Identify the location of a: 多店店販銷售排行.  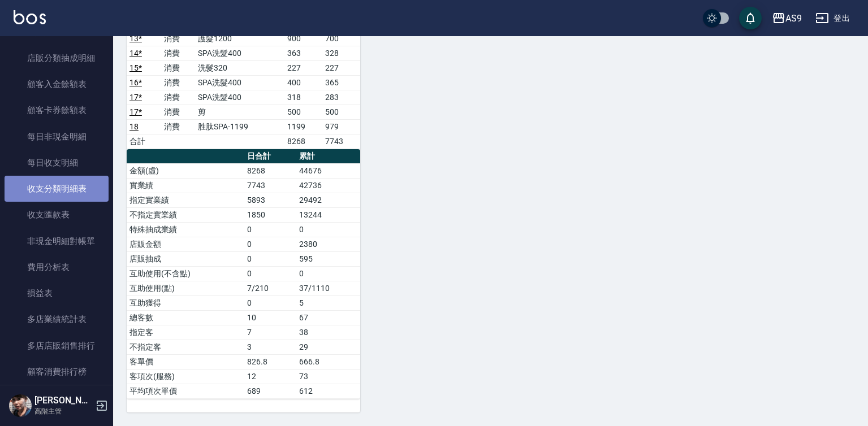
(57, 346).